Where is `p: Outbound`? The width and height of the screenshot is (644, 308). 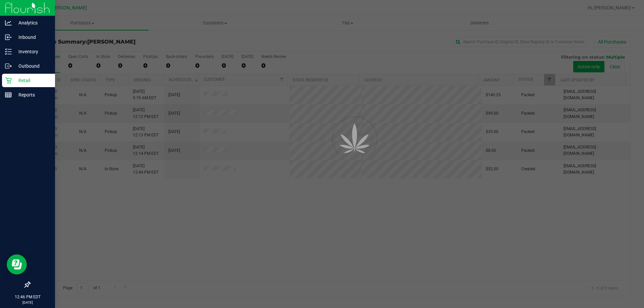
p: Outbound is located at coordinates (32, 66).